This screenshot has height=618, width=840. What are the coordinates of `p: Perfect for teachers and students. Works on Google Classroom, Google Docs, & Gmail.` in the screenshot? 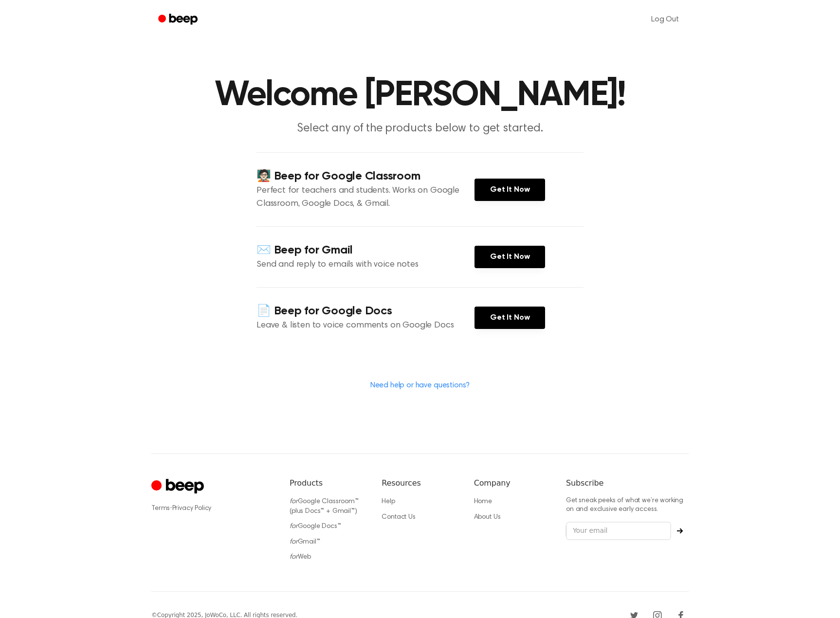 It's located at (366, 198).